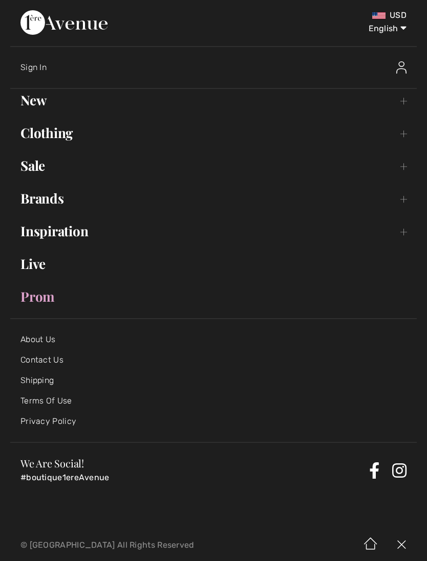  What do you see at coordinates (401, 545) in the screenshot?
I see `img: X` at bounding box center [401, 545].